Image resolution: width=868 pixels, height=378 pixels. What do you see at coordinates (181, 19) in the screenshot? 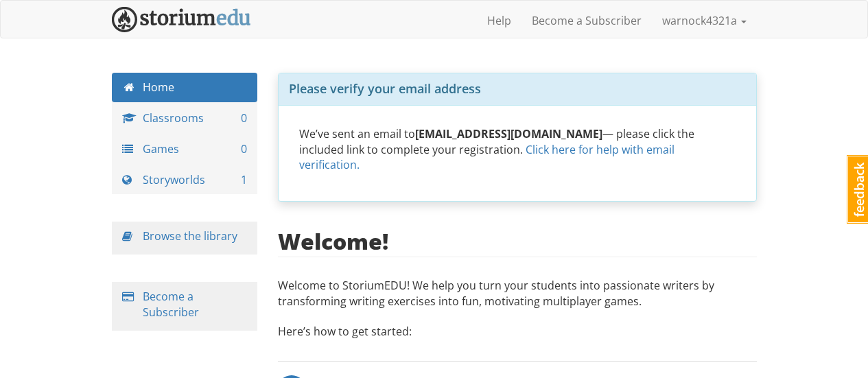
I see `img: StoriumEDU` at bounding box center [181, 19].